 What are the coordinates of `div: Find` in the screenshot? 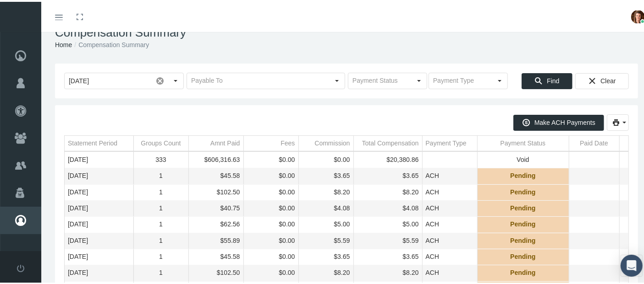 It's located at (547, 79).